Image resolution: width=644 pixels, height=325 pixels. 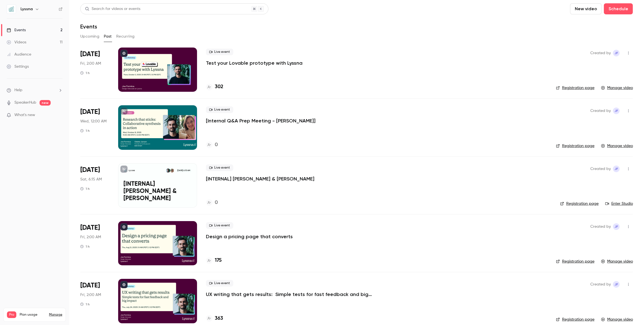 What do you see at coordinates (95, 243) in the screenshot?
I see `div: Aug 21 Thu, 12:00 PM (America/New York)` at bounding box center [95, 243].